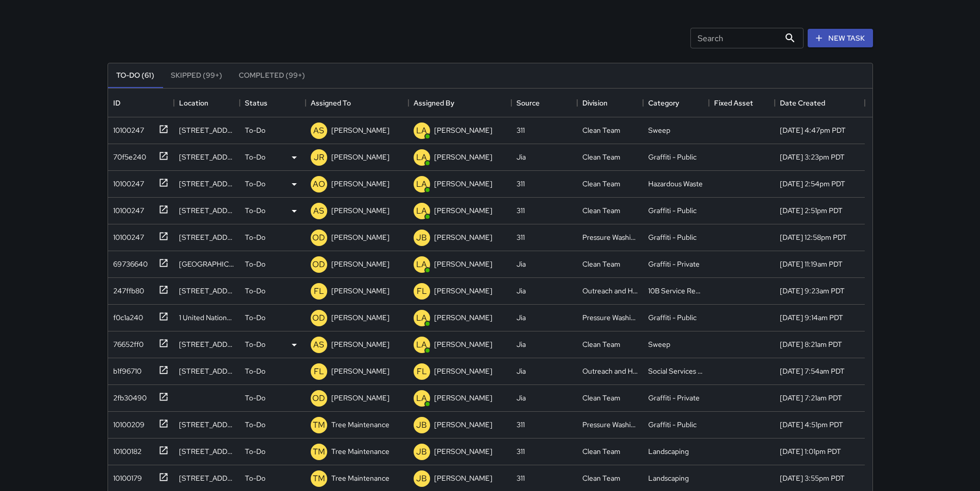  Describe the element at coordinates (135, 76) in the screenshot. I see `button: To-Do (61)` at that location.